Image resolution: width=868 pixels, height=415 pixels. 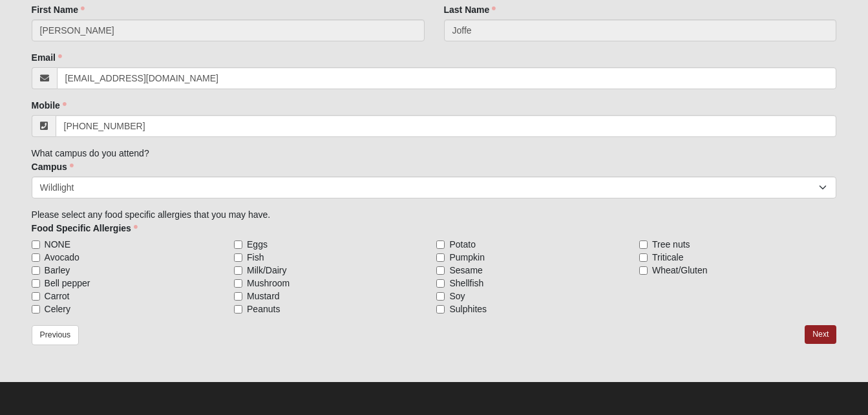 I want to click on span: Potato, so click(x=462, y=245).